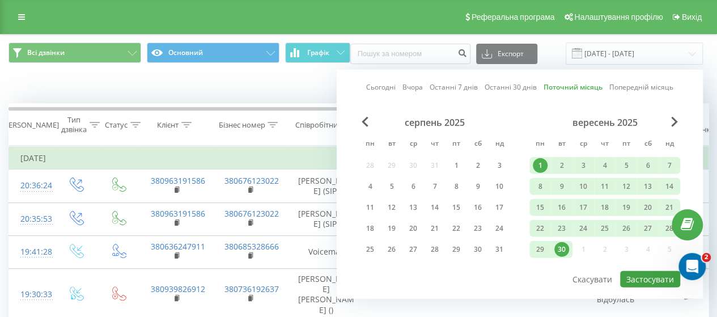  What do you see at coordinates (478, 165) in the screenshot?
I see `div: сб 2 серп 2025 р.` at bounding box center [478, 165].